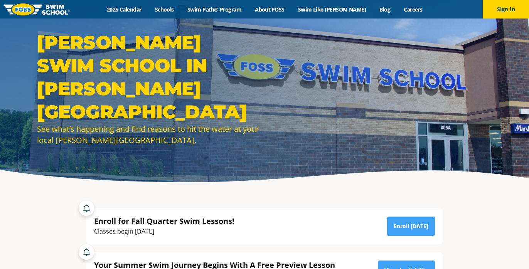 The image size is (529, 269). What do you see at coordinates (270, 9) in the screenshot?
I see `a: About FOSS` at bounding box center [270, 9].